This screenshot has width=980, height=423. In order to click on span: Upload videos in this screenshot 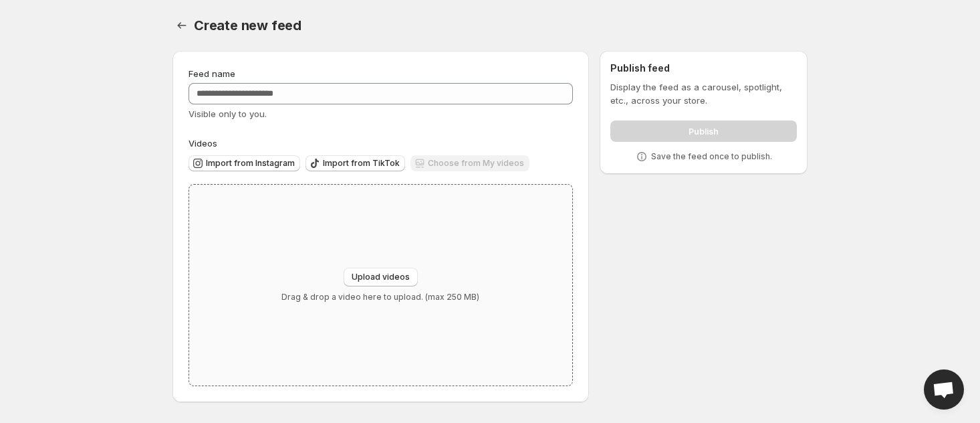, I will do `click(380, 277)`.